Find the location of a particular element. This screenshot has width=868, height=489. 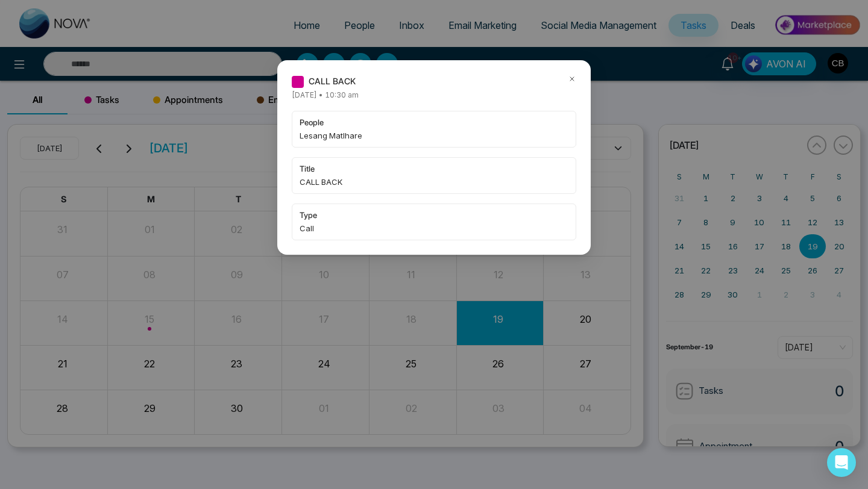

span: title is located at coordinates (434, 169).